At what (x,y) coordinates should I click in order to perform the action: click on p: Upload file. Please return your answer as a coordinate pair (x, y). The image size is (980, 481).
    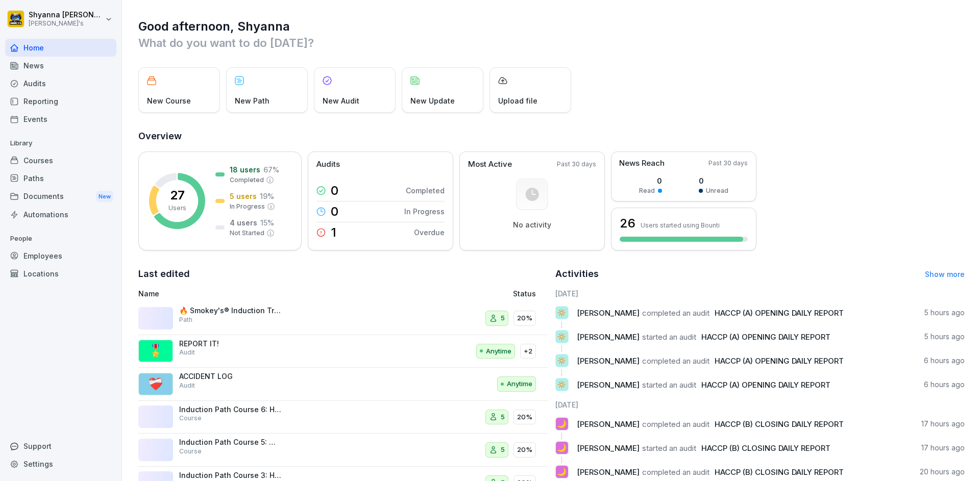
    Looking at the image, I should click on (518, 100).